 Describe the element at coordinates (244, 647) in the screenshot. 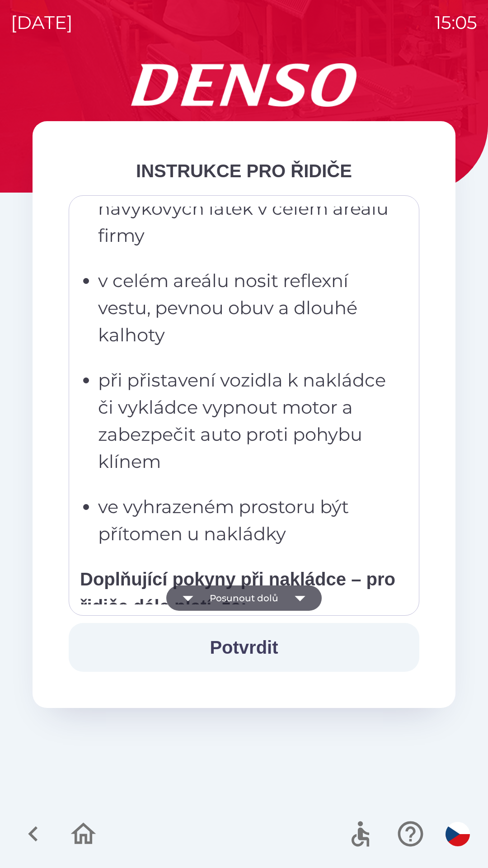

I see `button: Potvrdit` at that location.